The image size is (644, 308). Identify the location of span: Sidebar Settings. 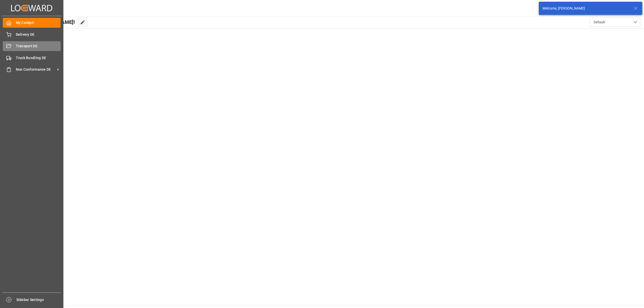
(39, 300).